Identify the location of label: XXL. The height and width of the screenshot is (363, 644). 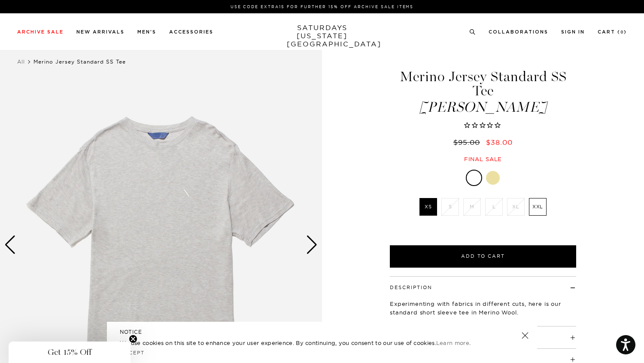
(538, 207).